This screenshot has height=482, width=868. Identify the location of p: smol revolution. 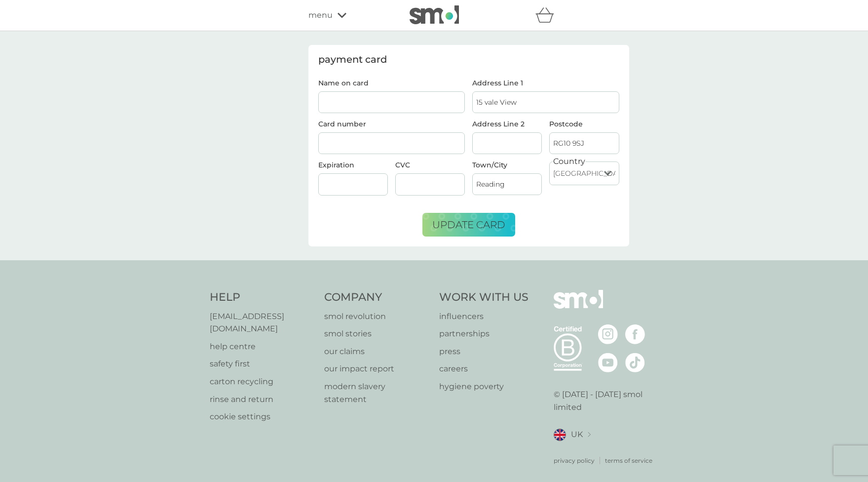
(377, 316).